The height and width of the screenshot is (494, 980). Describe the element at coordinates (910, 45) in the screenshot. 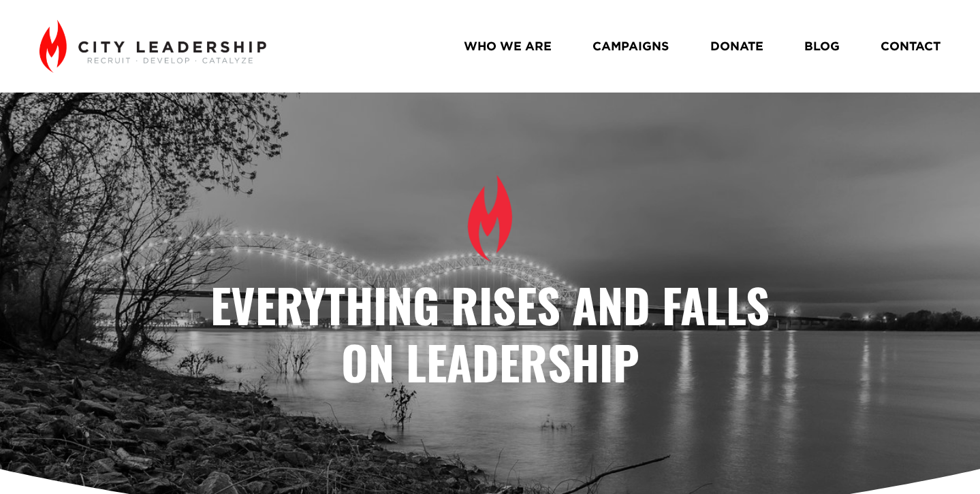

I see `a: CONTACT` at that location.